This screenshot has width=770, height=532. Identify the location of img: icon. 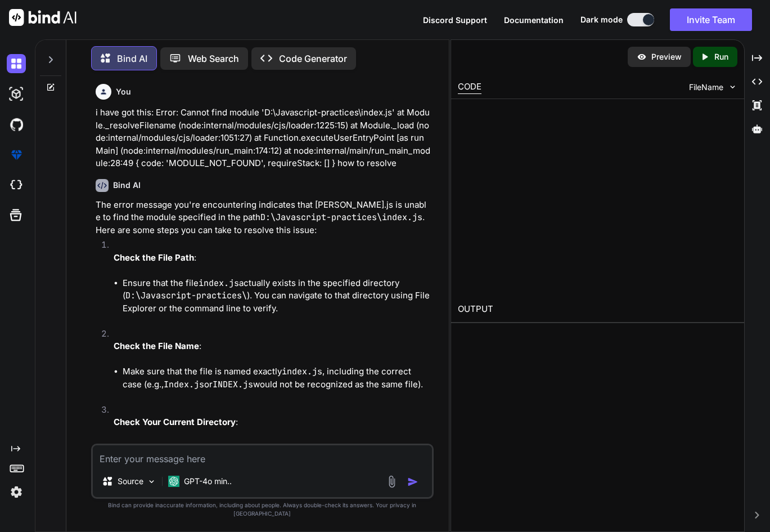
(413, 481).